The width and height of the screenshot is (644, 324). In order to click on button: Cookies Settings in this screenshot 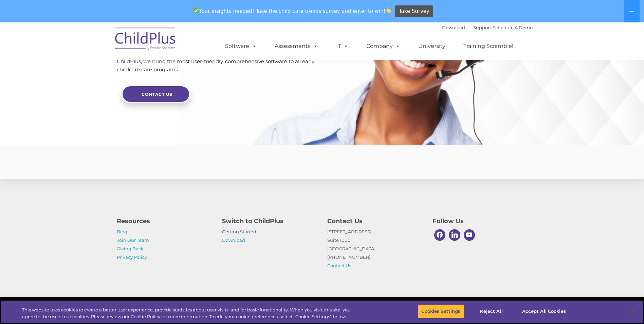, I will do `click(441, 311)`.